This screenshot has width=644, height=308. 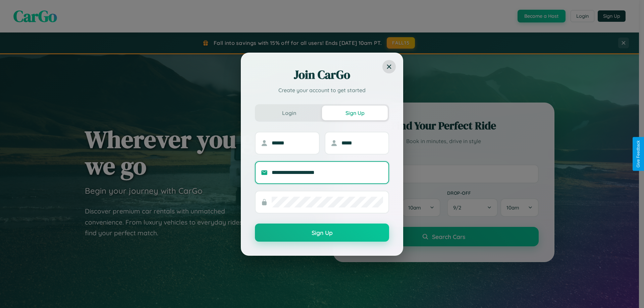 I want to click on p: Create your account to get started, so click(x=322, y=90).